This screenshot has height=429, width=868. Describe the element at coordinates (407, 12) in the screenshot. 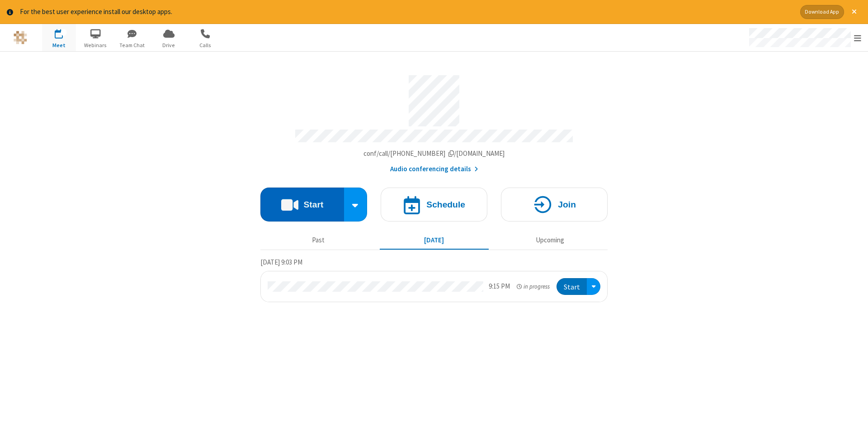

I see `div: For the best user experience install our desktop apps.` at that location.